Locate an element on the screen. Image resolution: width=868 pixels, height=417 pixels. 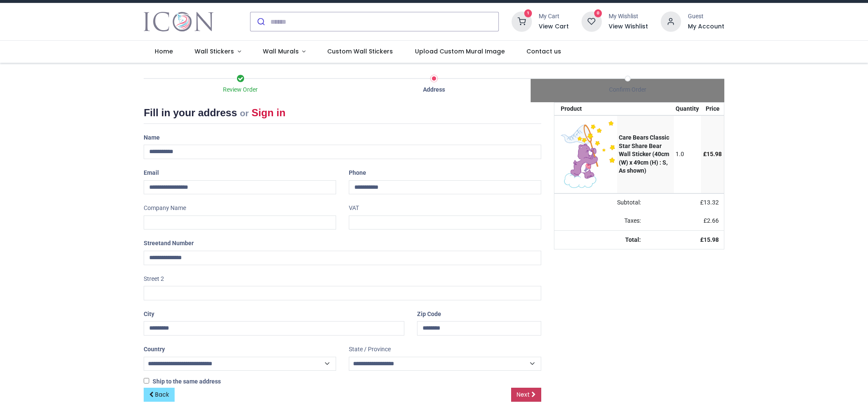
span: Logo of Icon Wall Stickers is located at coordinates (178, 22).